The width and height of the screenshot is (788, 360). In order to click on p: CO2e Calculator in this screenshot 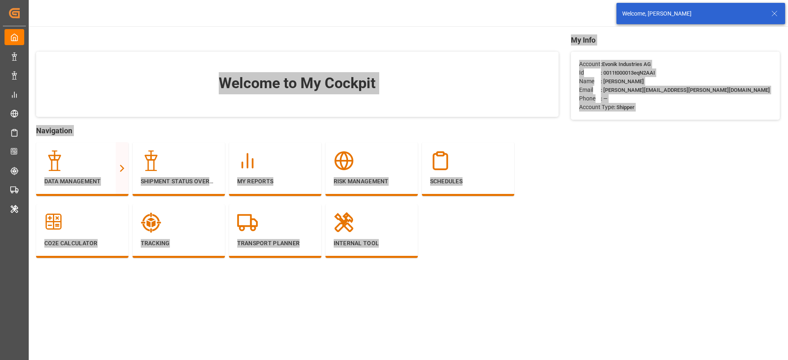, I will do `click(82, 243)`.